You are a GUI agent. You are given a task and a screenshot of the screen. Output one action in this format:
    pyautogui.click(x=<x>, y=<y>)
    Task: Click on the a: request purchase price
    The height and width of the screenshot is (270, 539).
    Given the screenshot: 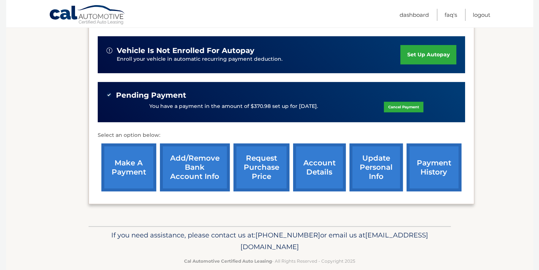 What is the action you would take?
    pyautogui.click(x=261, y=167)
    